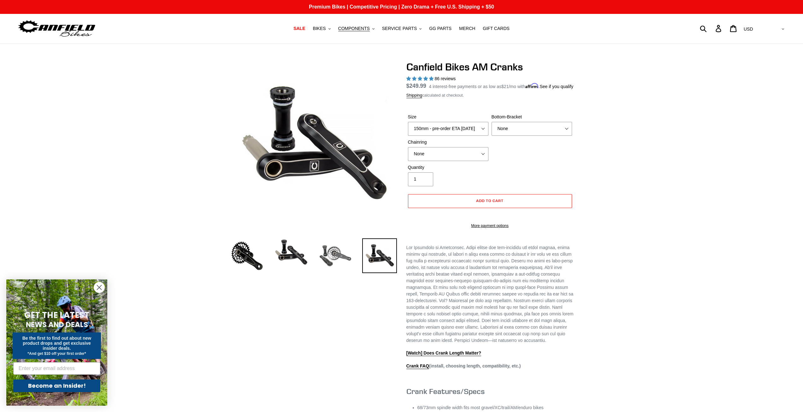  Describe the element at coordinates (57, 386) in the screenshot. I see `button: Become an Insider!` at that location.